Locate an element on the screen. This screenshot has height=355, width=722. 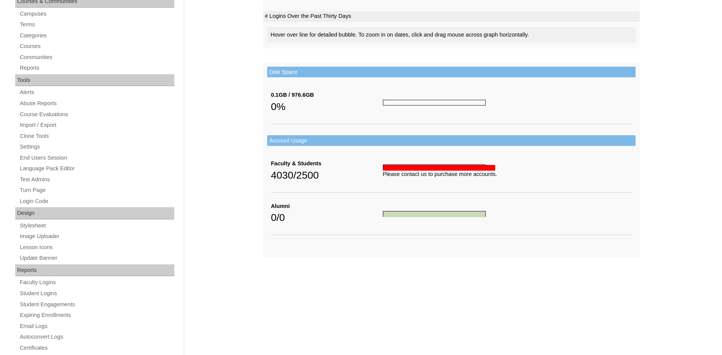
a: Communities is located at coordinates (97, 57).